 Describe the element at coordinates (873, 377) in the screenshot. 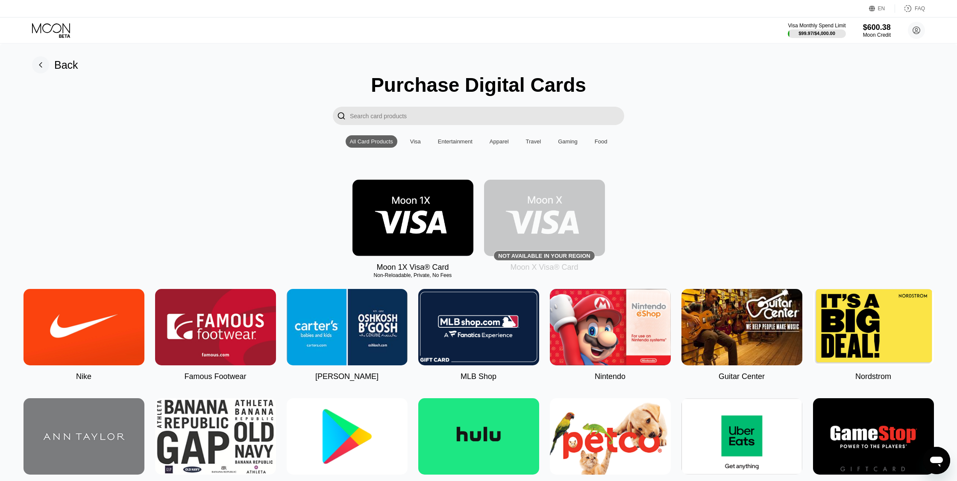

I see `div: Nordstrom` at that location.